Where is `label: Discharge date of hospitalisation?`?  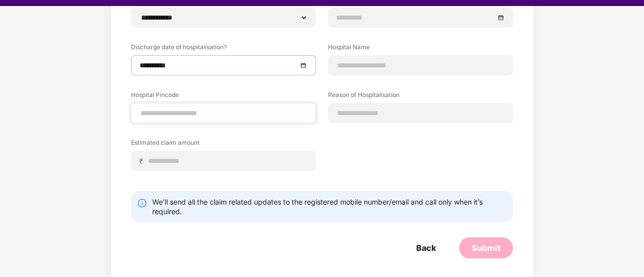
label: Discharge date of hospitalisation? is located at coordinates (223, 49).